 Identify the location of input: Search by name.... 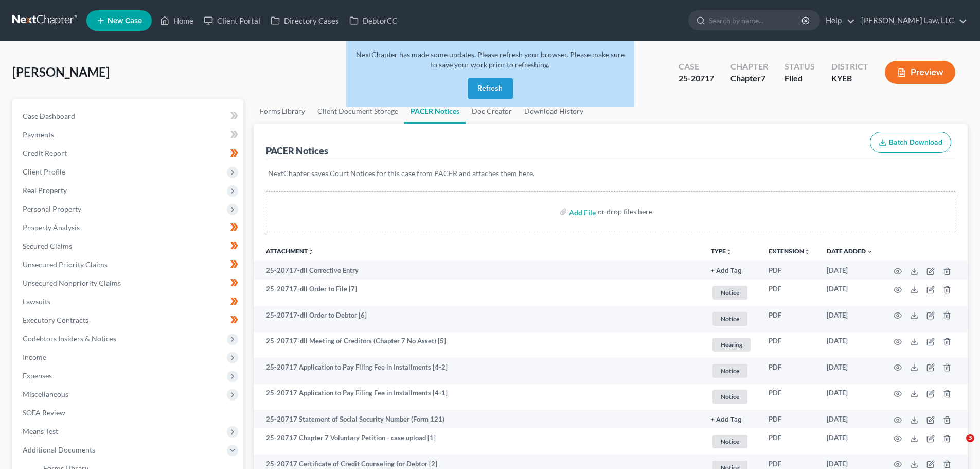
(756, 20).